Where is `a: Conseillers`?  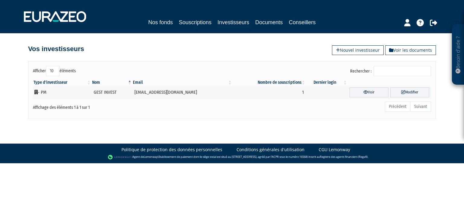 a: Conseillers is located at coordinates (302, 22).